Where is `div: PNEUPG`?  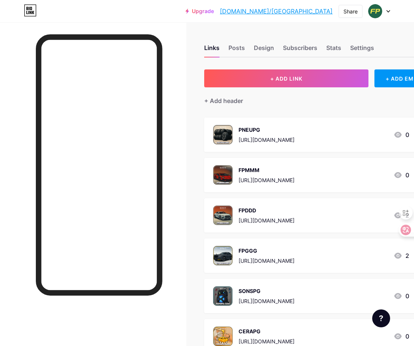 div: PNEUPG is located at coordinates (266, 129).